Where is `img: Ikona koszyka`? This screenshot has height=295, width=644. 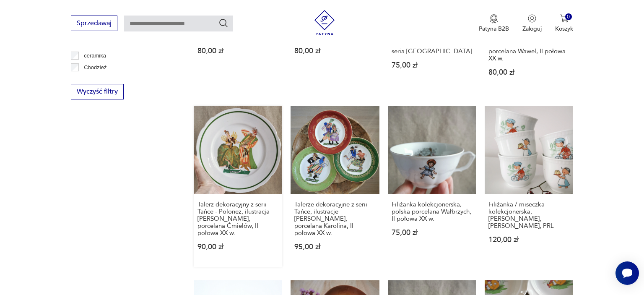 img: Ikona koszyka is located at coordinates (564, 18).